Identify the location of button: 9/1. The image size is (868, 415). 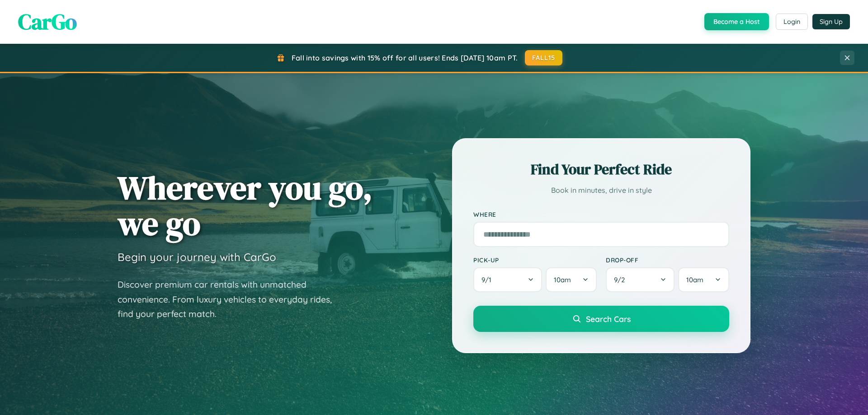
(508, 280).